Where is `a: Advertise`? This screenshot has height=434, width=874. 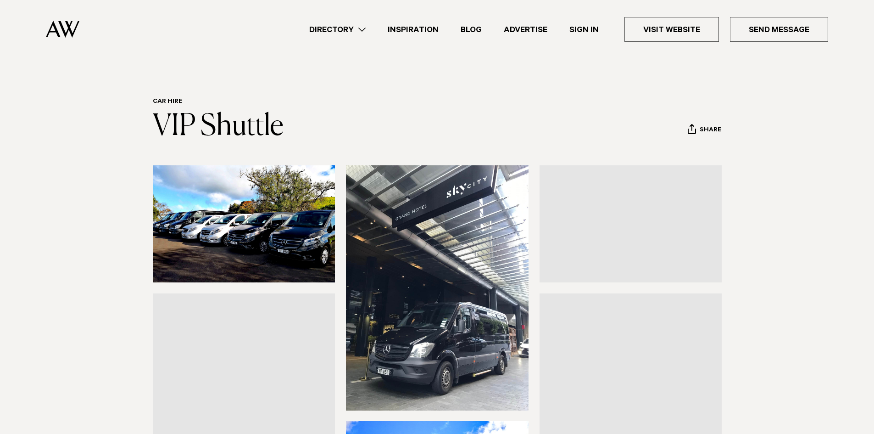 a: Advertise is located at coordinates (525, 29).